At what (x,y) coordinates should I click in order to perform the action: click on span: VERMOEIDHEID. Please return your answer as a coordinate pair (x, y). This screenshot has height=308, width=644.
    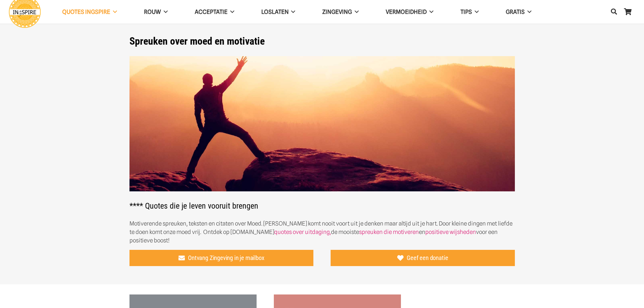
    Looking at the image, I should click on (406, 12).